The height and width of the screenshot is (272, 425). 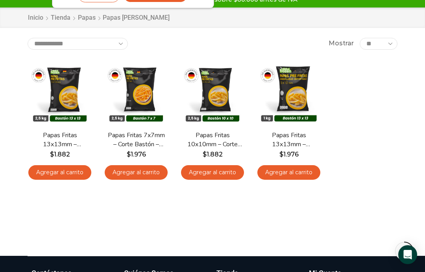 What do you see at coordinates (408, 254) in the screenshot?
I see `div: Open Intercom Messenger` at bounding box center [408, 254].